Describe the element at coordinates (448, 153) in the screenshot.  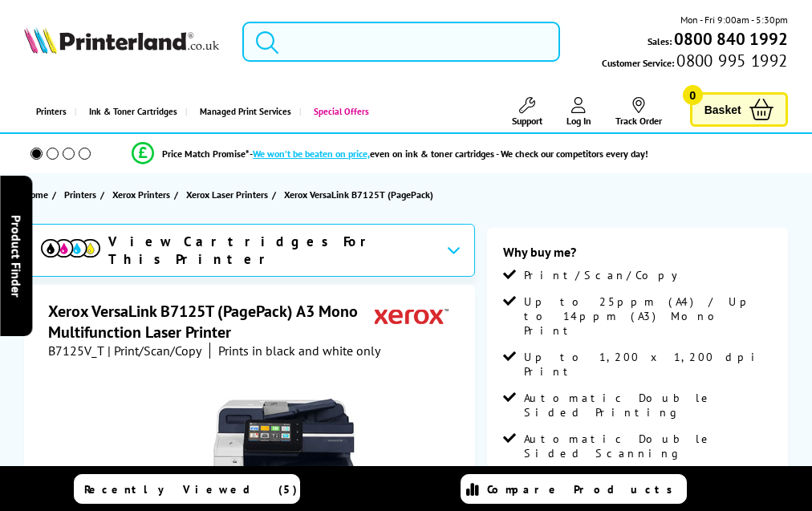
I see `div: - even on ink & toner cartridges - We check our competitors every day!` at that location.